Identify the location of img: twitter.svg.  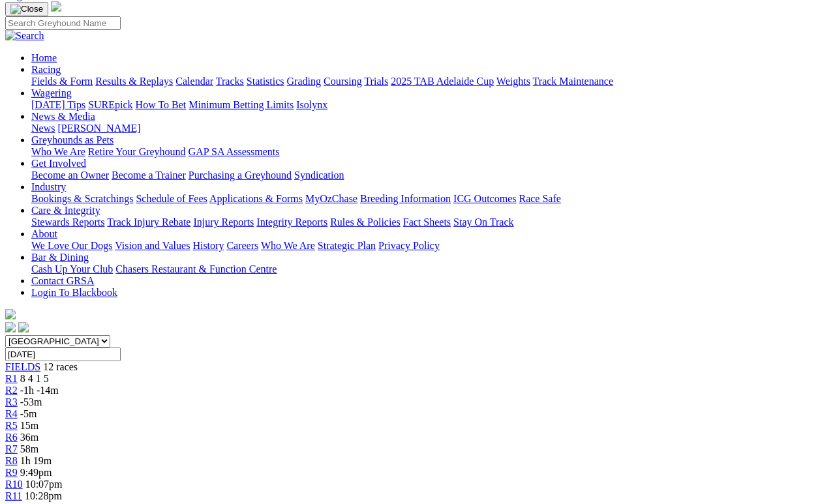
(23, 327).